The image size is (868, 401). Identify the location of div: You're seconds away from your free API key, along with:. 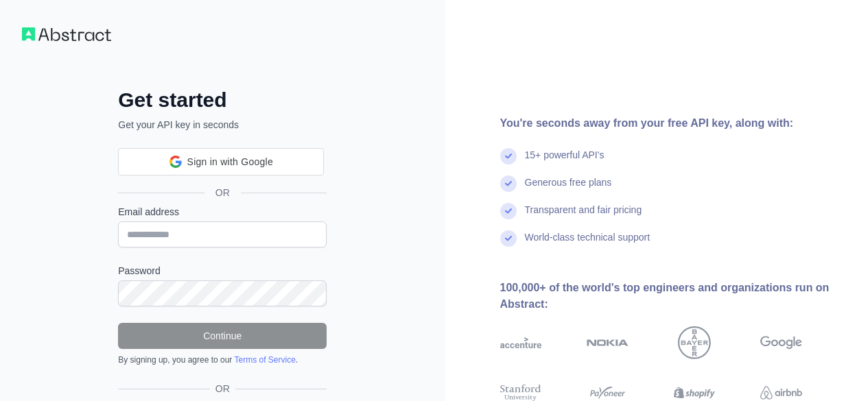
(673, 124).